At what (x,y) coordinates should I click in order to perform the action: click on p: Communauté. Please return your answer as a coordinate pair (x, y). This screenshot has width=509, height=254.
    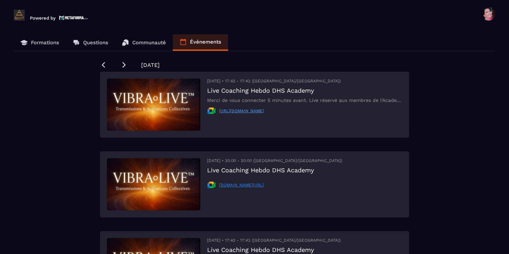
    Looking at the image, I should click on (149, 43).